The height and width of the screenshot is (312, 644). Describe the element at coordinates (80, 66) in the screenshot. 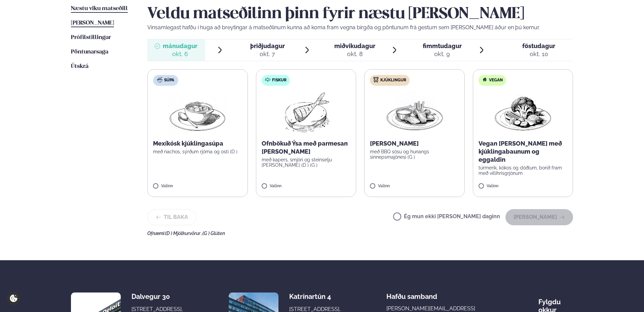

I see `a: Útskrá` at that location.